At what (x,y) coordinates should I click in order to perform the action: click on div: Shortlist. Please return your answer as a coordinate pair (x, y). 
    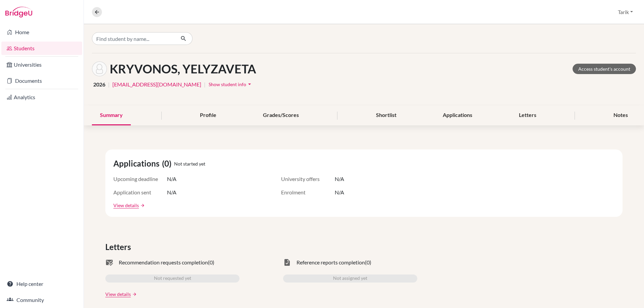
    Looking at the image, I should click on (386, 115).